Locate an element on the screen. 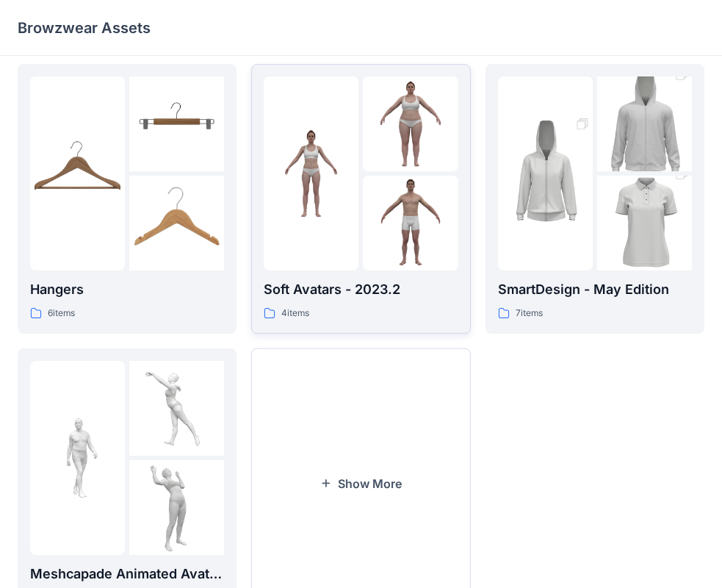  p: 6 items is located at coordinates (61, 313).